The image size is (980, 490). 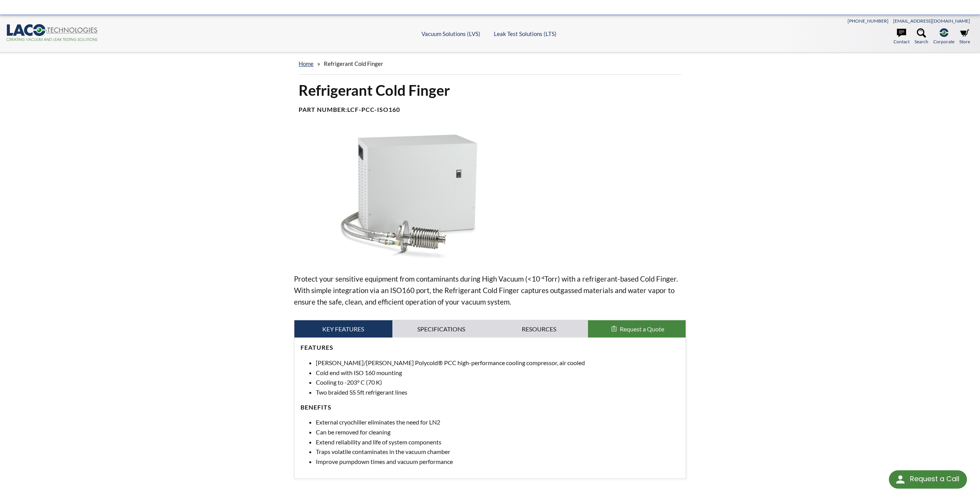 What do you see at coordinates (374, 109) in the screenshot?
I see `b: LCF-PCC-ISO160` at bounding box center [374, 109].